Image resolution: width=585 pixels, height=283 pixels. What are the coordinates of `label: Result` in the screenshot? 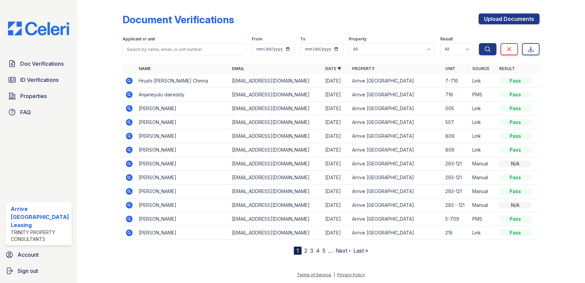 It's located at (446, 39).